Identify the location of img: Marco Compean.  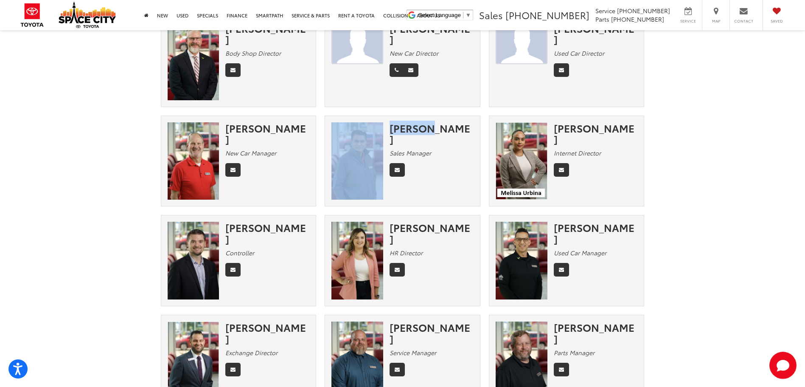
(521, 43).